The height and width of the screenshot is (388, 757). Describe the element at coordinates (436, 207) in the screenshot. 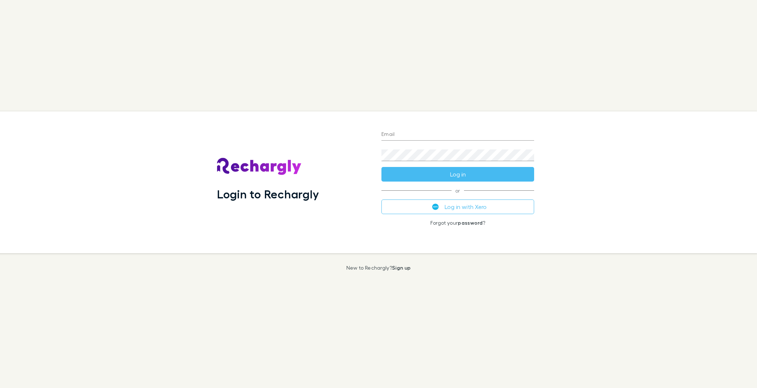

I see `img: Xero's logo` at that location.